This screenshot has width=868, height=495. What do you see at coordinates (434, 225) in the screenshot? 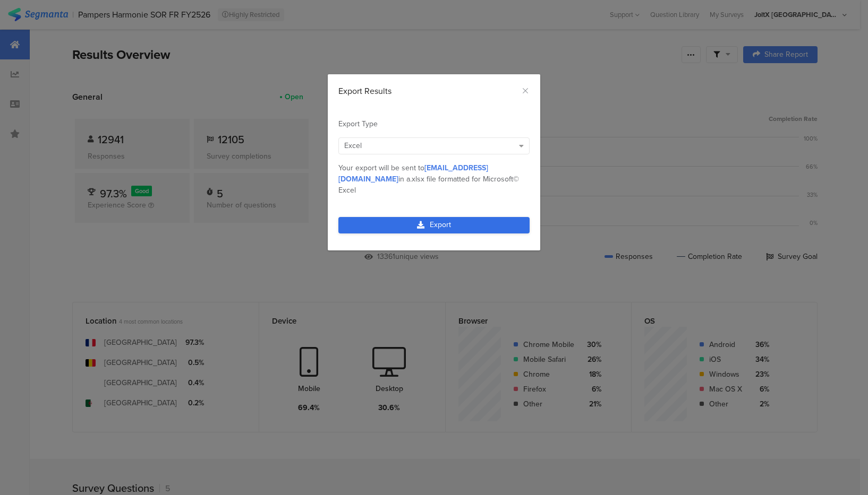
I see `a: Export` at bounding box center [434, 225].